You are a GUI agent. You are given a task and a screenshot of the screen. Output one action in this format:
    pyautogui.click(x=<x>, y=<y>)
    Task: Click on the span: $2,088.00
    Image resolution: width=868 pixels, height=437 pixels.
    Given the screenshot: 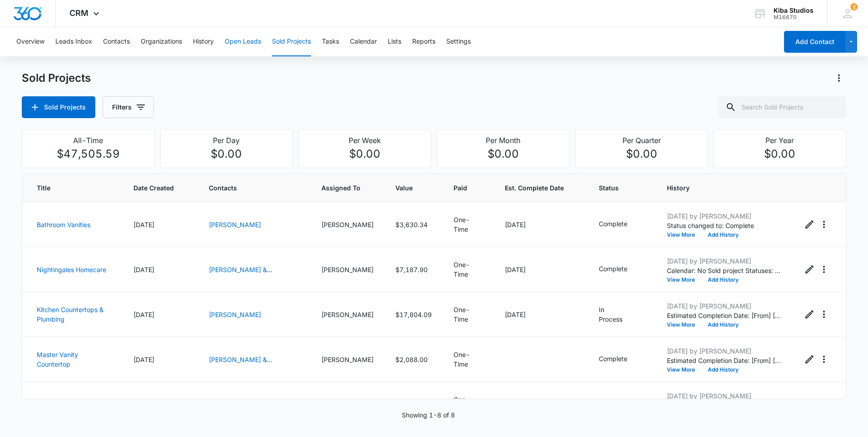 What is the action you would take?
    pyautogui.click(x=411, y=359)
    